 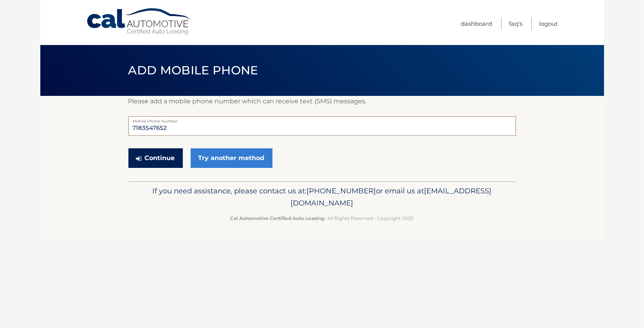 What do you see at coordinates (322, 119) in the screenshot?
I see `label: Mobile Phone Number` at bounding box center [322, 119].